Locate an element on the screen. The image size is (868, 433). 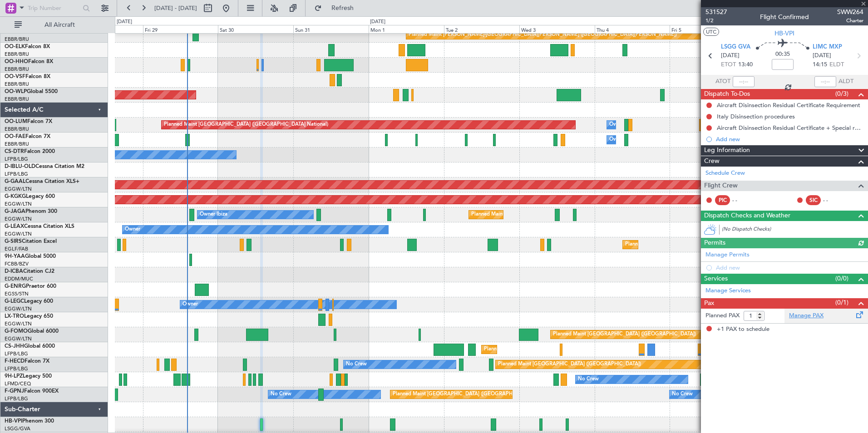
div: Wed 3 is located at coordinates (557, 29).